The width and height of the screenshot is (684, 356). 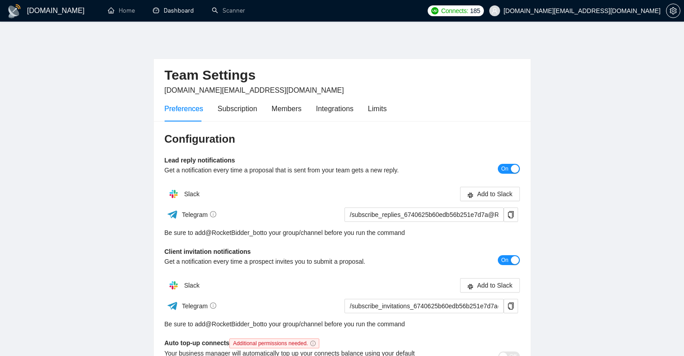 I want to click on h3: Configuration, so click(x=342, y=139).